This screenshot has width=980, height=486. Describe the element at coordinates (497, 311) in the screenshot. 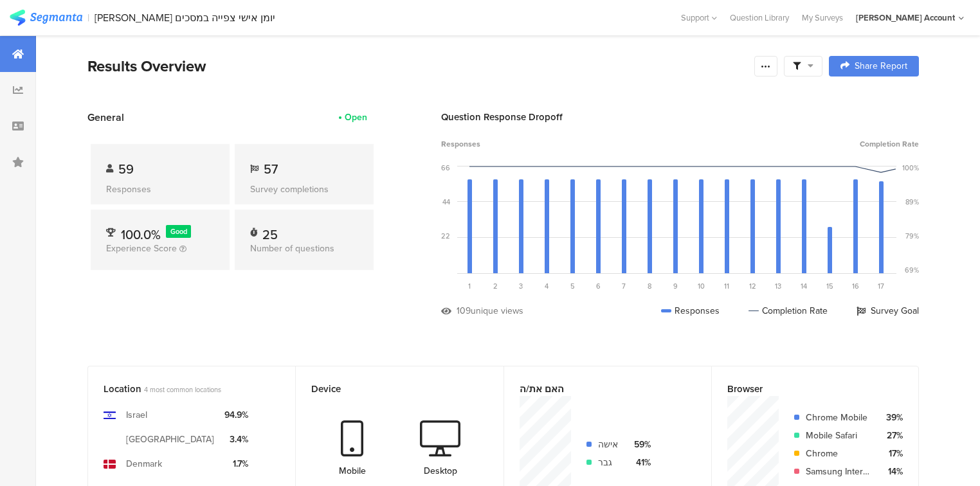

I see `div: unique views` at that location.